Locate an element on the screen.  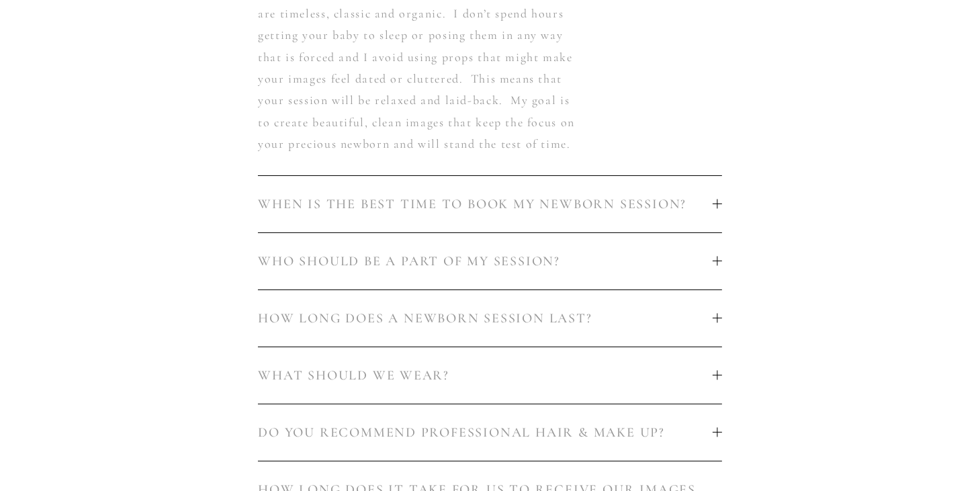
span: WHO SHOULD BE A PART OF MY SESSION? is located at coordinates (485, 261).